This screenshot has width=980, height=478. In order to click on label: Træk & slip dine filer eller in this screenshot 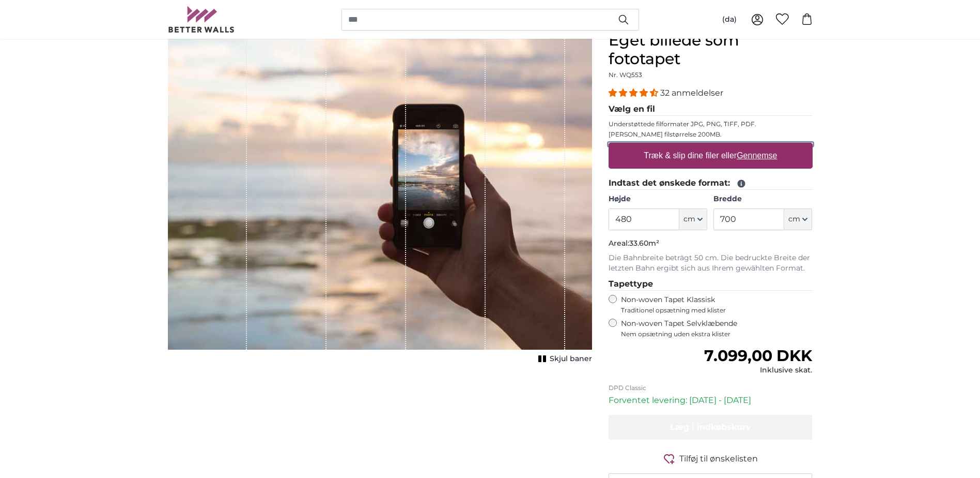, I will do `click(710, 156)`.